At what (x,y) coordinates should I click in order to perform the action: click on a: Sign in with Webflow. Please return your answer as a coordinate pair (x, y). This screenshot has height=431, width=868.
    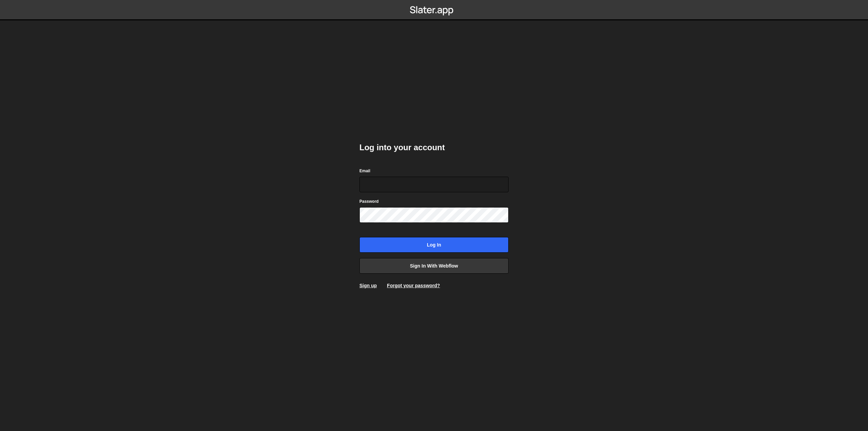
    Looking at the image, I should click on (434, 266).